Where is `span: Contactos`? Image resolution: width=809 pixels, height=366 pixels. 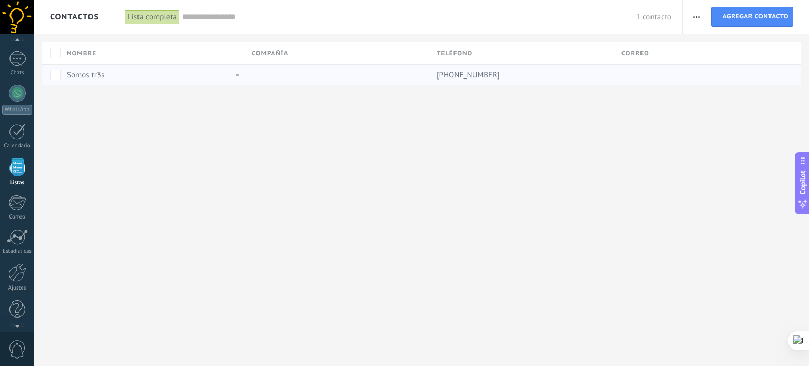
span: Contactos is located at coordinates (74, 17).